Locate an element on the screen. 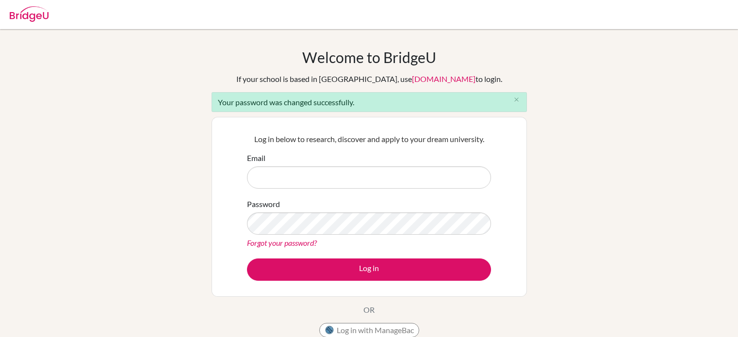 The image size is (738, 337). i: close is located at coordinates (516, 99).